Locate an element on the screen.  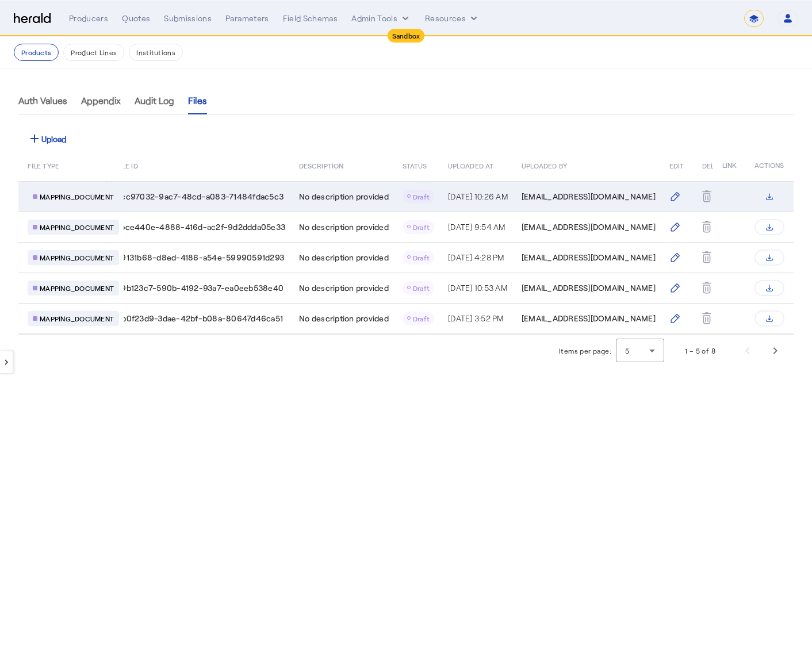
button: internal dropdown menu is located at coordinates (381, 19).